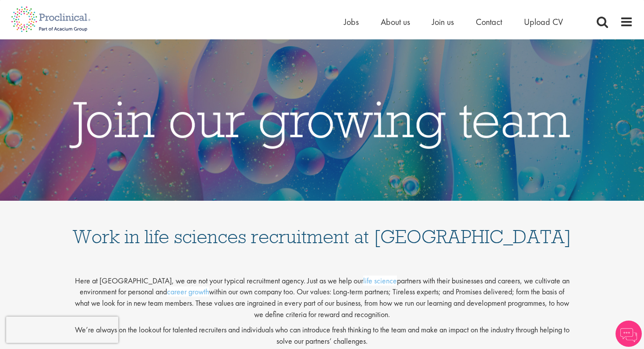 Image resolution: width=644 pixels, height=349 pixels. What do you see at coordinates (629, 334) in the screenshot?
I see `img: Chatbot` at bounding box center [629, 334].